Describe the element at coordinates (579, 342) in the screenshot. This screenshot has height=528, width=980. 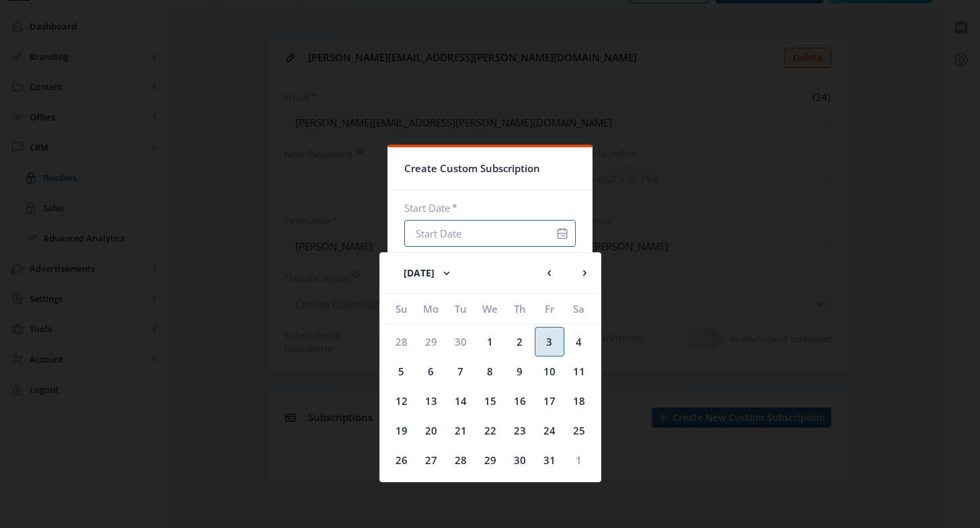
I see `div: 4` at that location.